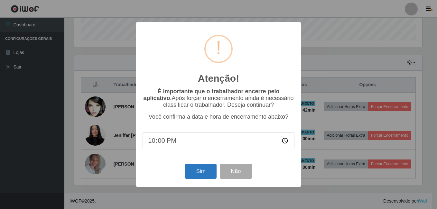  What do you see at coordinates (219, 98) in the screenshot?
I see `p: Após forçar o encerramento ainda é necessário classificar o trabalhador. Deseja continuar?` at bounding box center [219, 98].